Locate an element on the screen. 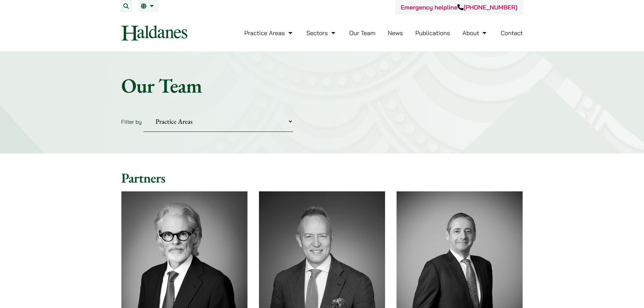 The height and width of the screenshot is (308, 644). a: EN is located at coordinates (148, 6).